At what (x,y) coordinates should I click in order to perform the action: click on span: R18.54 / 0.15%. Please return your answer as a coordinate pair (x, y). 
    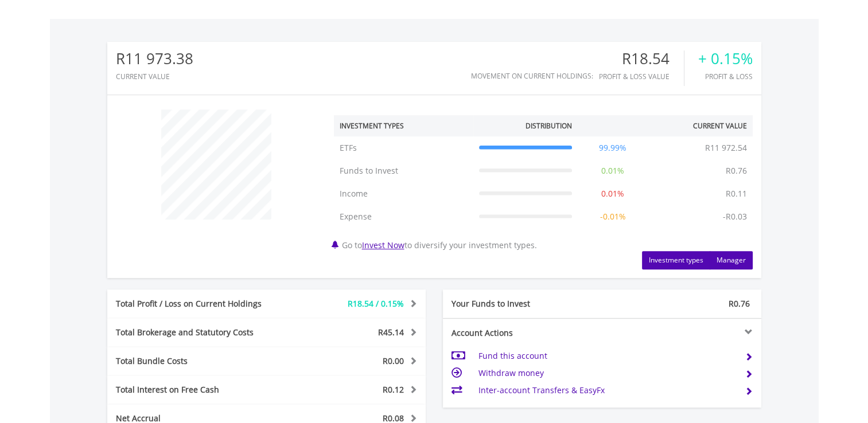
    Looking at the image, I should click on (376, 304).